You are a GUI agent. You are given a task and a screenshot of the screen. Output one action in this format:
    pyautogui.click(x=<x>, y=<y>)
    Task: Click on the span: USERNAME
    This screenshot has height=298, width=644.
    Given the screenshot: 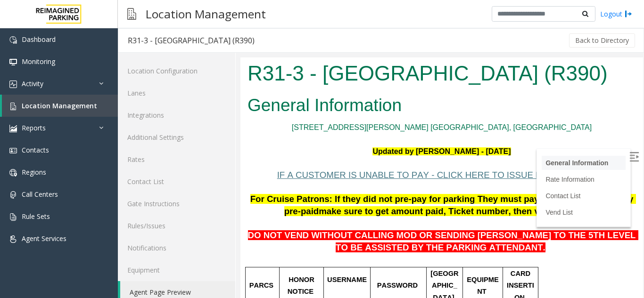 What is the action you would take?
    pyautogui.click(x=106, y=222)
    